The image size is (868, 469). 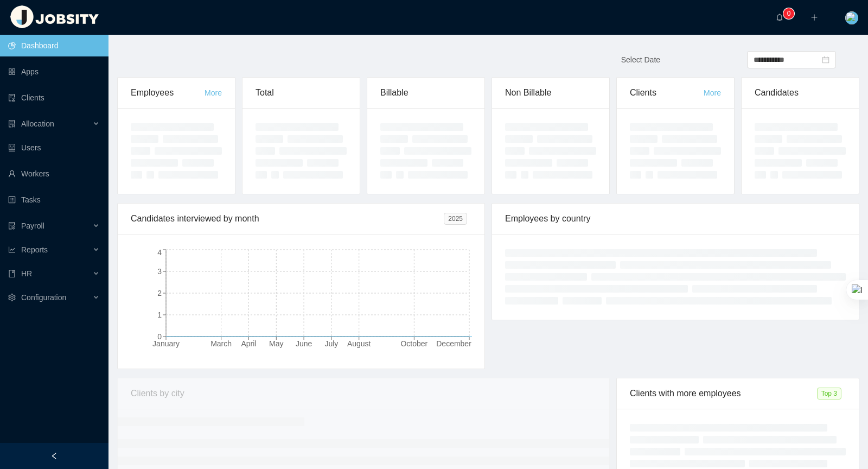 I want to click on span: Configuration, so click(x=43, y=297).